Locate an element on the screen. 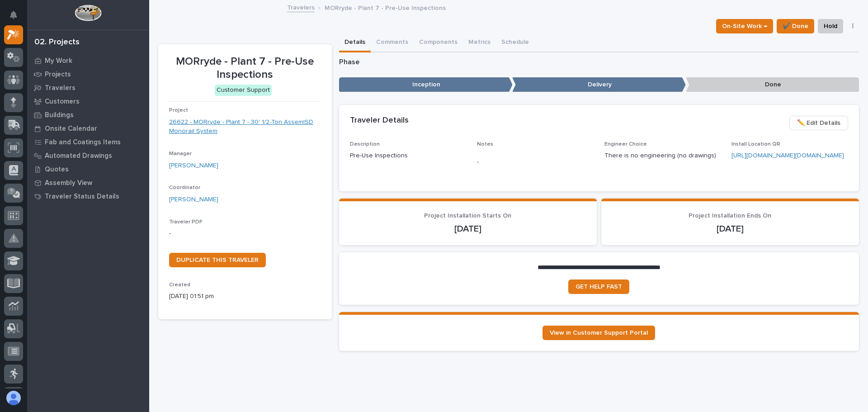  h2: Traveler Details is located at coordinates (379, 121).